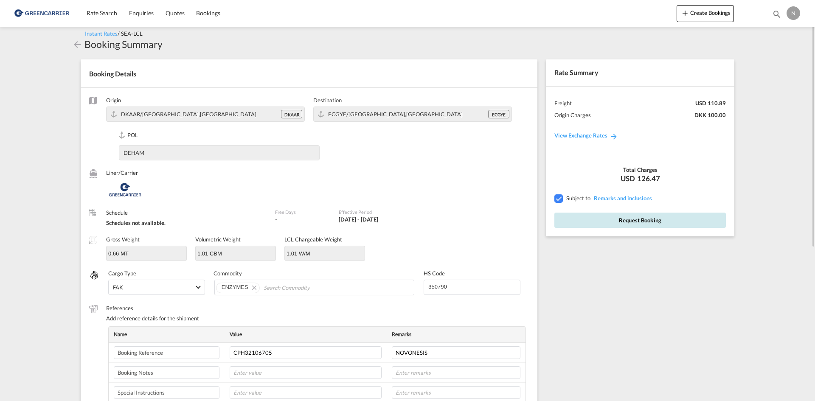 This screenshot has width=815, height=401. I want to click on div: N, so click(793, 13).